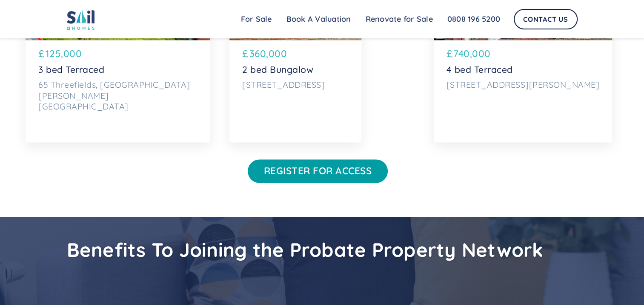  Describe the element at coordinates (268, 54) in the screenshot. I see `p: 360,000` at that location.